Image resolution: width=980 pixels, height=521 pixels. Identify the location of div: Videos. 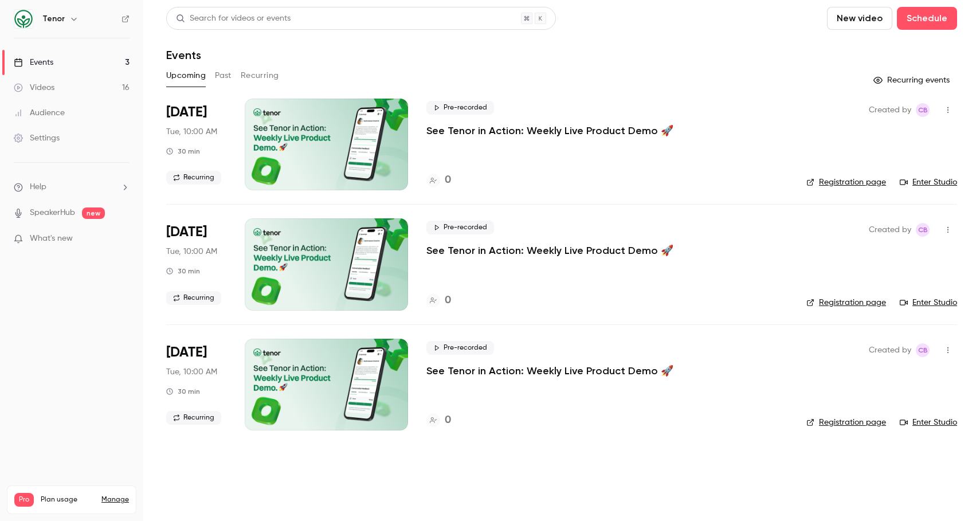
(34, 88).